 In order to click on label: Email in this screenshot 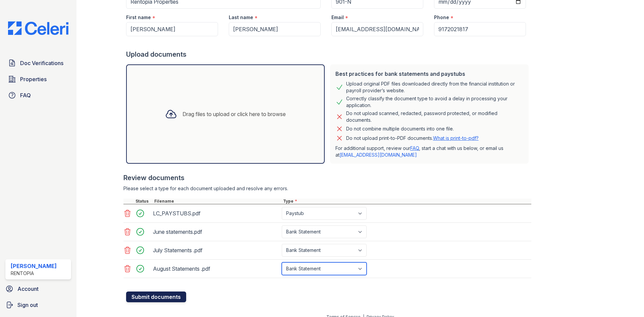, I will do `click(338, 17)`.